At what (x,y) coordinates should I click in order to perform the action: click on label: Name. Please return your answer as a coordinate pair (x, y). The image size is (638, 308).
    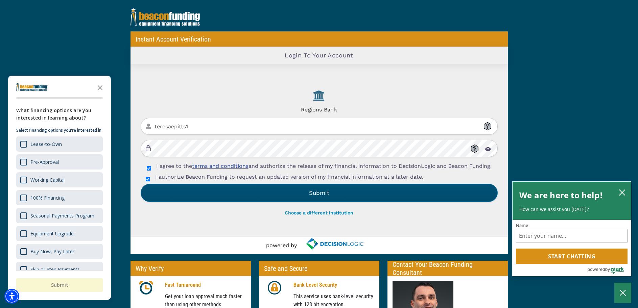
    Looking at the image, I should click on (572, 225).